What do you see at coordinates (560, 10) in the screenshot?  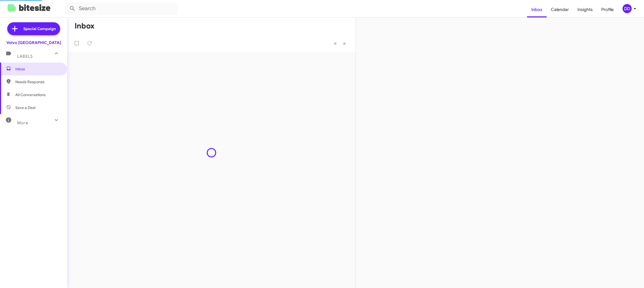 I see `span: Calendar` at bounding box center [560, 10].